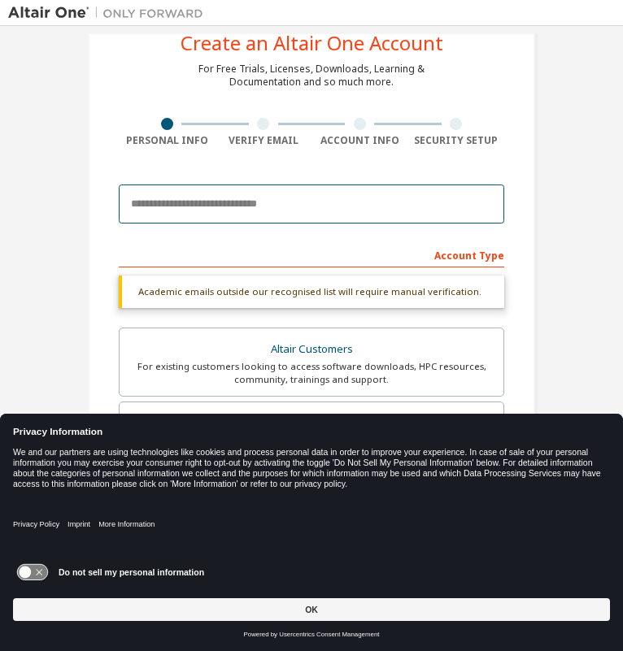 This screenshot has width=623, height=651. What do you see at coordinates (167, 141) in the screenshot?
I see `div: Personal Info` at bounding box center [167, 141].